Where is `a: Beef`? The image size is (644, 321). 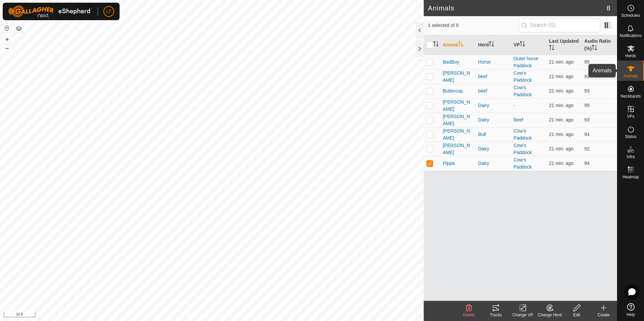
a: Beef is located at coordinates (518, 120).